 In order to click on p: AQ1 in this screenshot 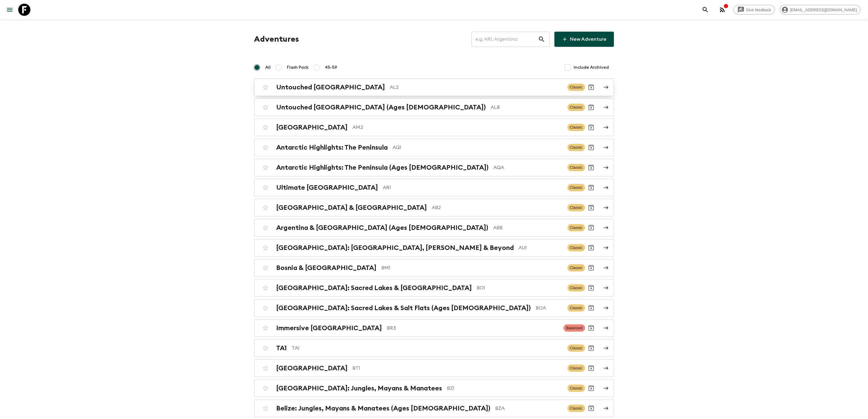, I will do `click(478, 148)`.